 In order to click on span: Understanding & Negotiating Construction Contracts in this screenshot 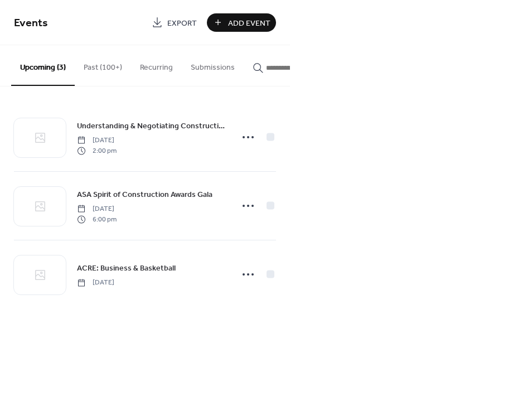, I will do `click(151, 126)`.